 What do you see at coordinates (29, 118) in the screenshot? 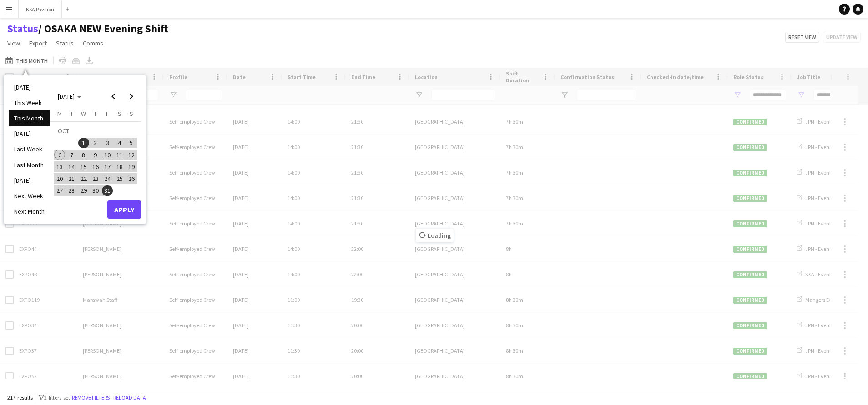
I see `li: This Month` at bounding box center [29, 118].